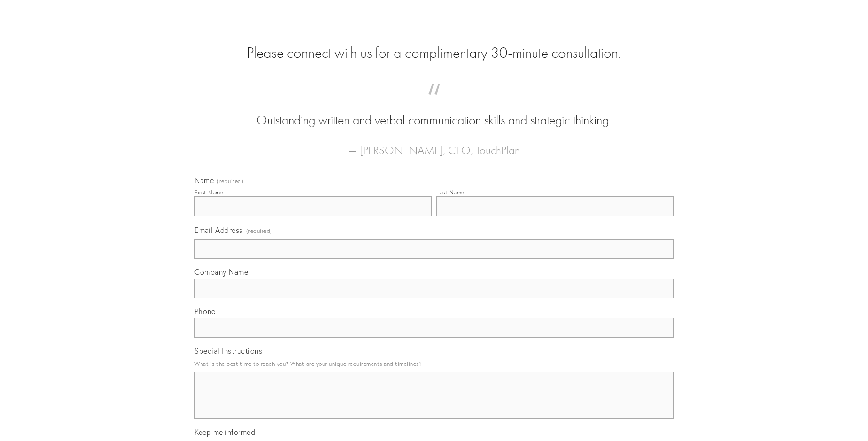 The height and width of the screenshot is (441, 868). Describe the element at coordinates (221, 272) in the screenshot. I see `span: Company Name` at that location.